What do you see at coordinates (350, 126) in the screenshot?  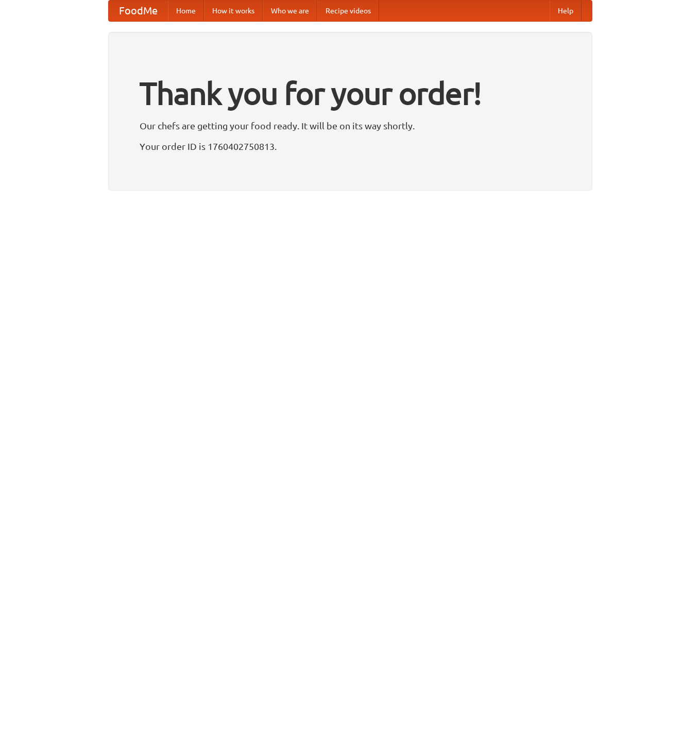 I see `p: Our chefs are getting your food ready. It will be on its way shortly.` at bounding box center [350, 126].